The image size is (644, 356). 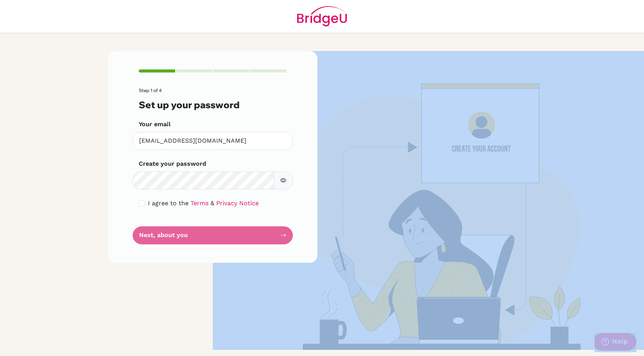 I want to click on a: Privacy Notice, so click(x=237, y=203).